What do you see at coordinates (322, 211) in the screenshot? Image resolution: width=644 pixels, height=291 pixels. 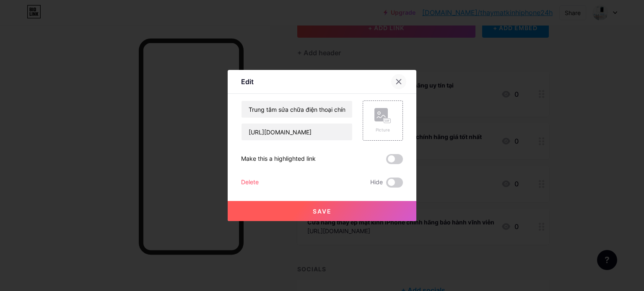 I see `span: Save` at bounding box center [322, 211].